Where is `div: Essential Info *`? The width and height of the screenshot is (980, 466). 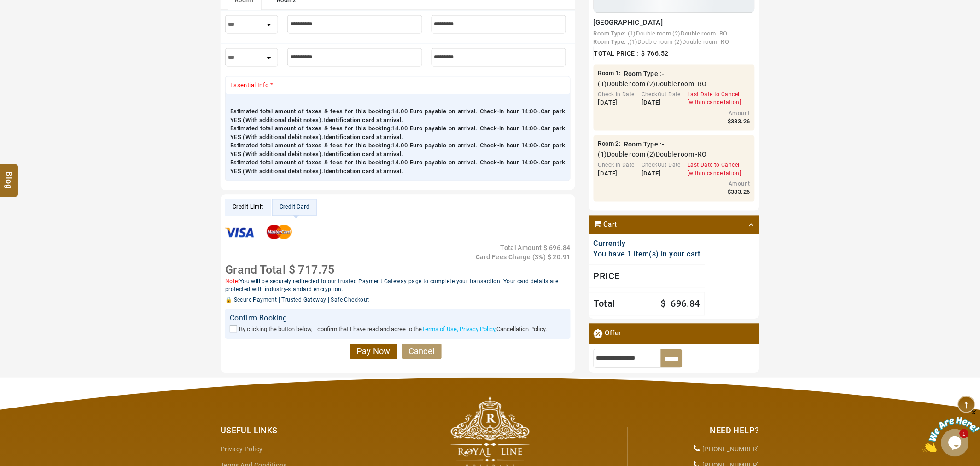 div: Essential Info * is located at coordinates (398, 86).